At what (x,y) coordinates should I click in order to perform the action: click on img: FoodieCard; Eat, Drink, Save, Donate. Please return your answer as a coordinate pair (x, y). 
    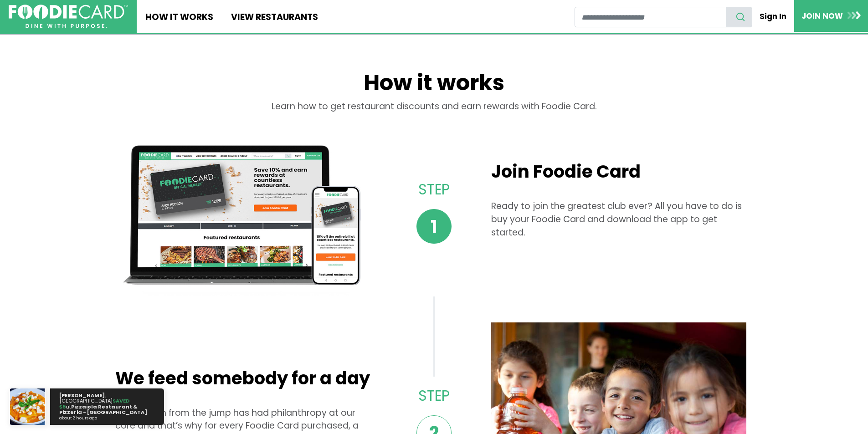
    Looking at the image, I should click on (68, 17).